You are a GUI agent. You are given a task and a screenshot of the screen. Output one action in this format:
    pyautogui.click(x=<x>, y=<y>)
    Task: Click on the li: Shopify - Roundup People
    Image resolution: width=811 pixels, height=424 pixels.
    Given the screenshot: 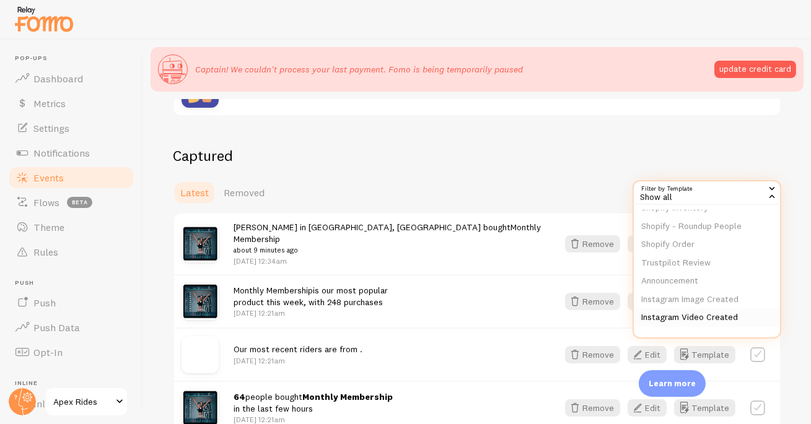 What is the action you would take?
    pyautogui.click(x=707, y=227)
    